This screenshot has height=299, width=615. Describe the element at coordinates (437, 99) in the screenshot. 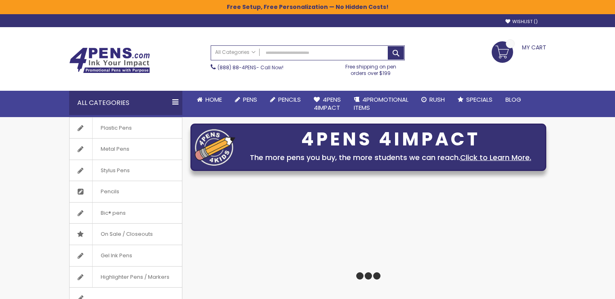

I see `span: Rush` at that location.